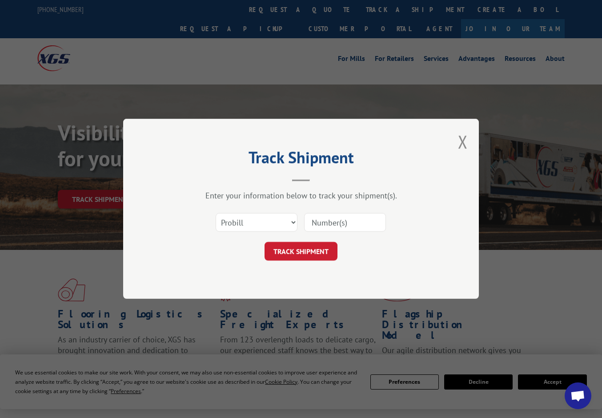 The width and height of the screenshot is (602, 418). Describe the element at coordinates (345, 223) in the screenshot. I see `input: Number(s)` at that location.